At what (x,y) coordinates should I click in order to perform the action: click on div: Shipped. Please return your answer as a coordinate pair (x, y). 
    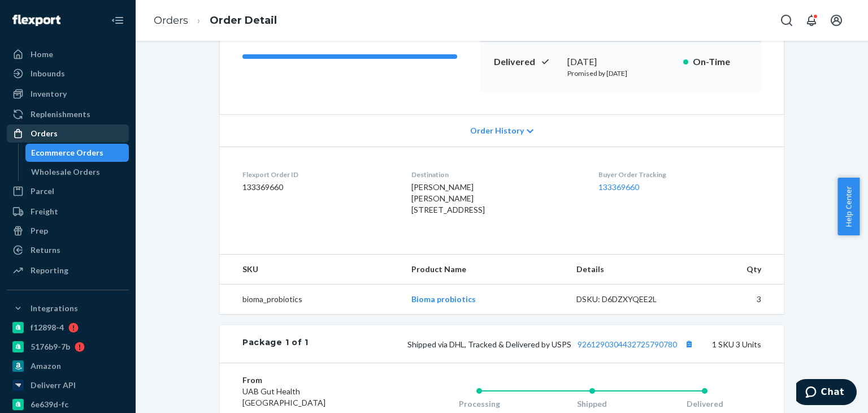
    Looking at the image, I should click on (592, 404).